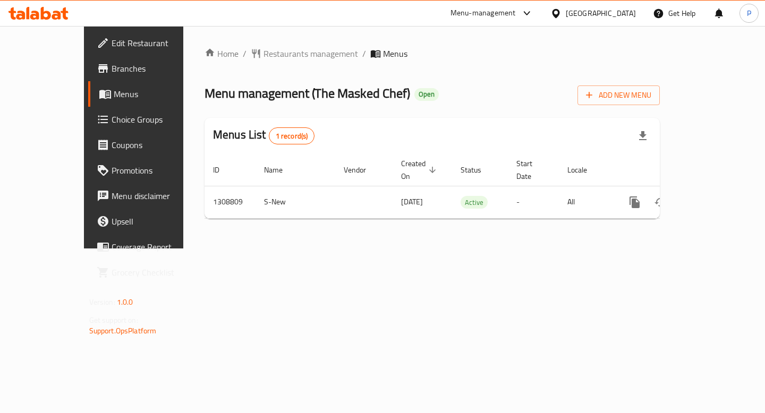  I want to click on a: Promotions, so click(150, 170).